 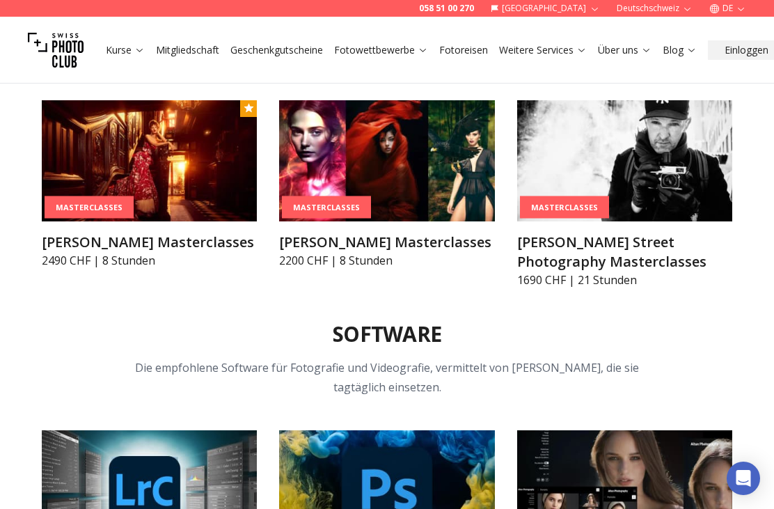 I want to click on a: Kurse, so click(x=125, y=50).